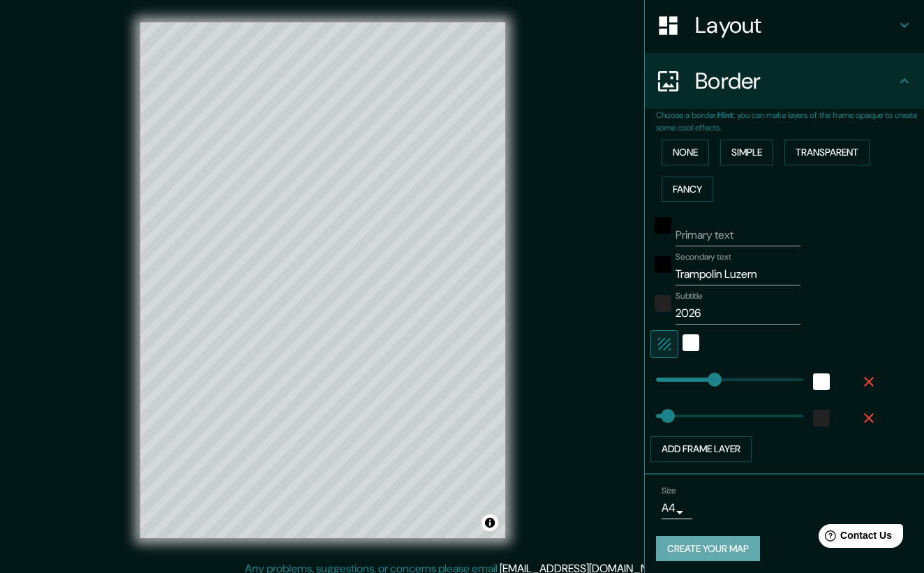  Describe the element at coordinates (725, 115) in the screenshot. I see `b: Hint` at that location.